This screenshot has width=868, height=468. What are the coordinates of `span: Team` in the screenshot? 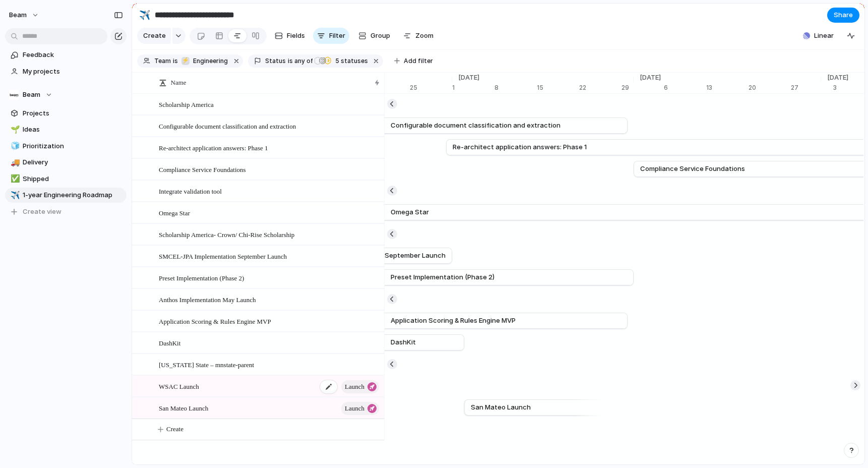 It's located at (162, 61).